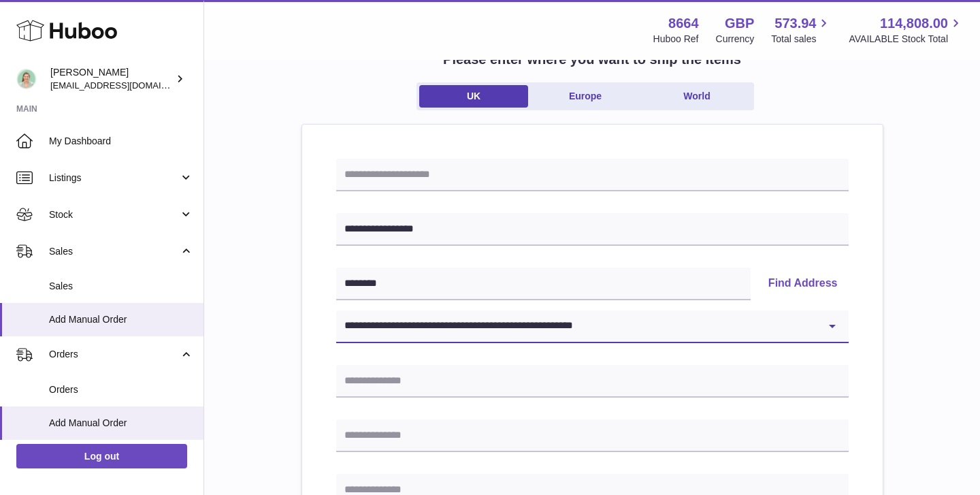 This screenshot has width=980, height=495. Describe the element at coordinates (114, 215) in the screenshot. I see `span: Stock` at that location.